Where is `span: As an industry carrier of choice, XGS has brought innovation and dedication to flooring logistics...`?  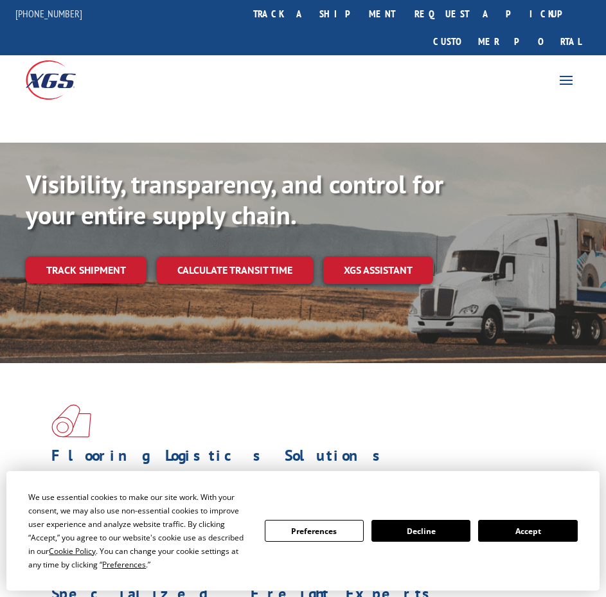
span: As an industry carrier of choice, XGS has brought innovation and dedication to flooring logistics... is located at coordinates (291, 485).